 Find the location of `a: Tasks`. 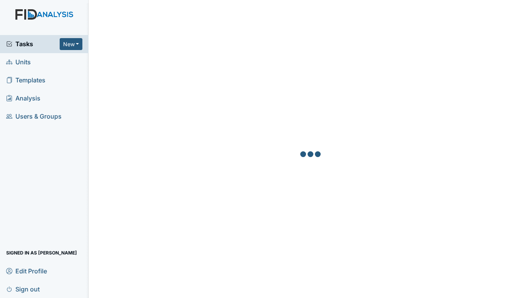

a: Tasks is located at coordinates (33, 44).